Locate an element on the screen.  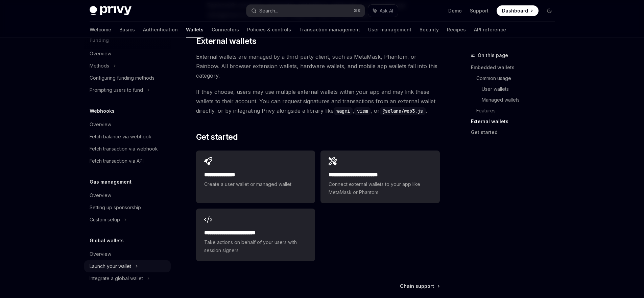
a: Setting up sponsorship is located at coordinates (127, 208).